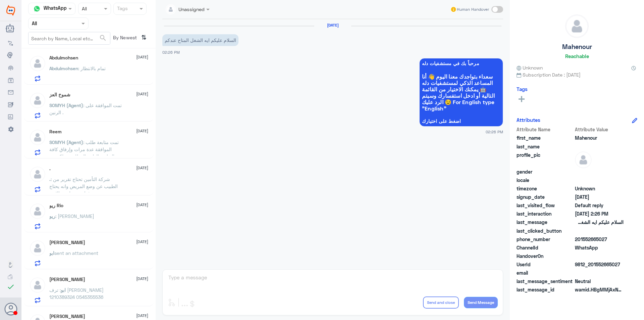  I want to click on button: Send Message, so click(481, 302).